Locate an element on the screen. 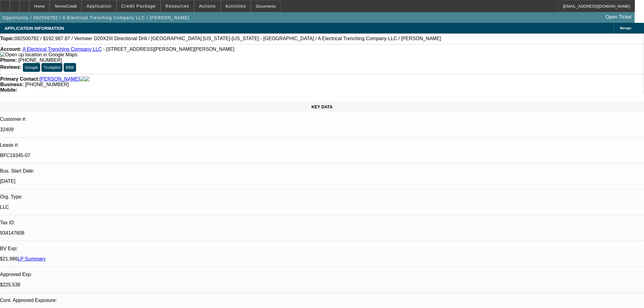 Image resolution: width=644 pixels, height=308 pixels. span: Manage is located at coordinates (626, 28).